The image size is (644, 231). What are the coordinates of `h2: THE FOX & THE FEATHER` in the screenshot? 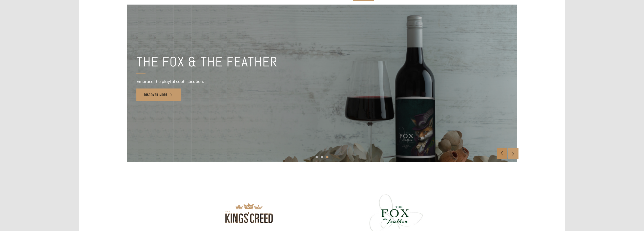 It's located at (207, 62).